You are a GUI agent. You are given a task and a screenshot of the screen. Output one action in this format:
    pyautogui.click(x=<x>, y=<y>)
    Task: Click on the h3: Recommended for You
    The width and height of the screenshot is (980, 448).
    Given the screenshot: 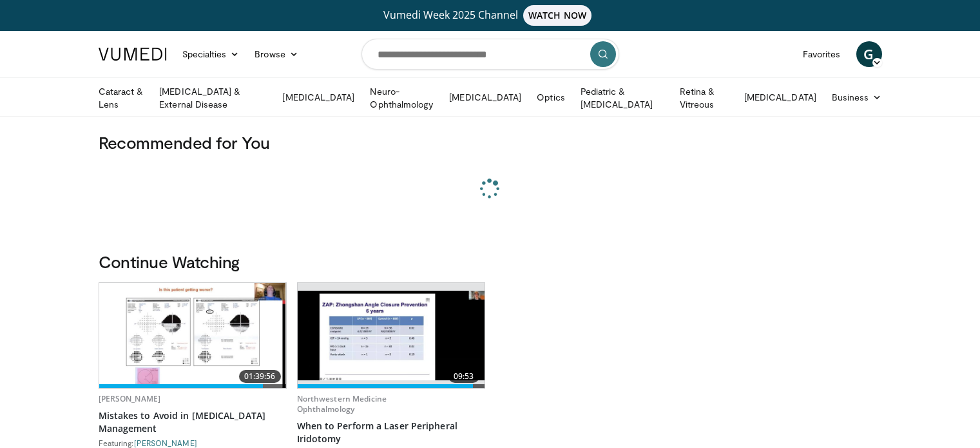 What is the action you would take?
    pyautogui.click(x=490, y=142)
    